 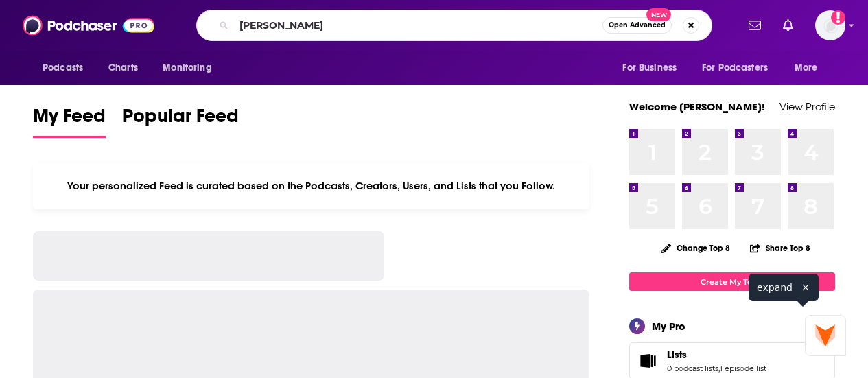 I want to click on a: 1 episode list, so click(x=743, y=368).